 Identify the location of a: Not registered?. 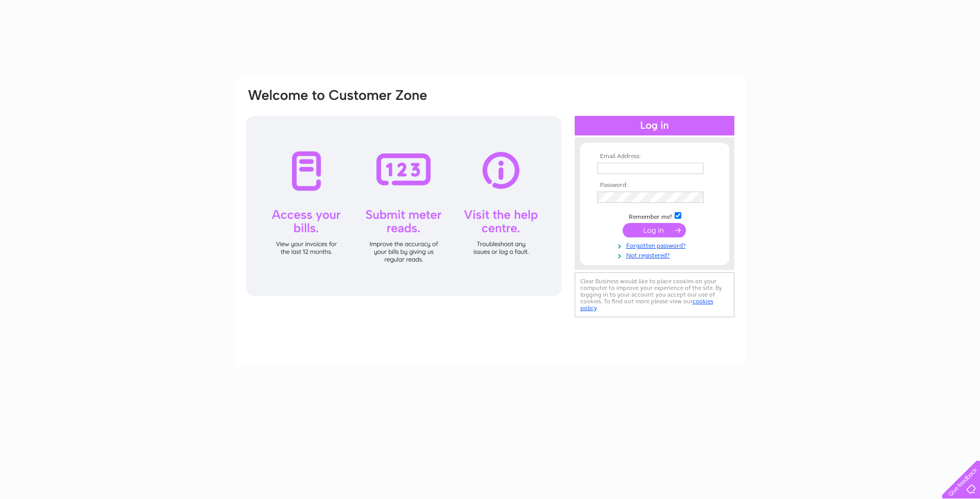
(655, 254).